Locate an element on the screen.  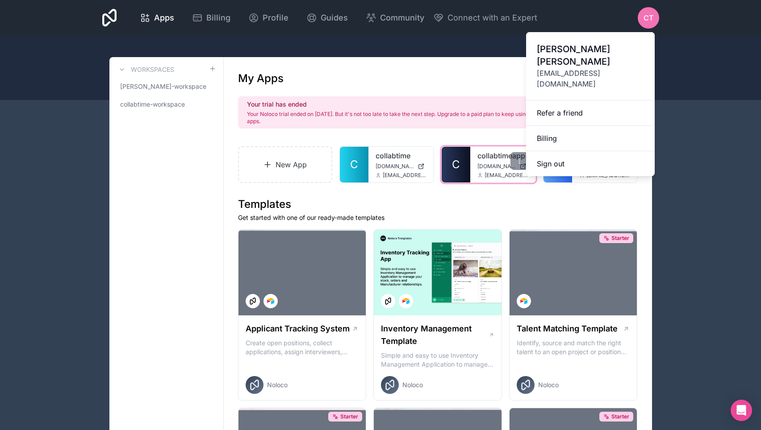
button: Sign out is located at coordinates (590, 164).